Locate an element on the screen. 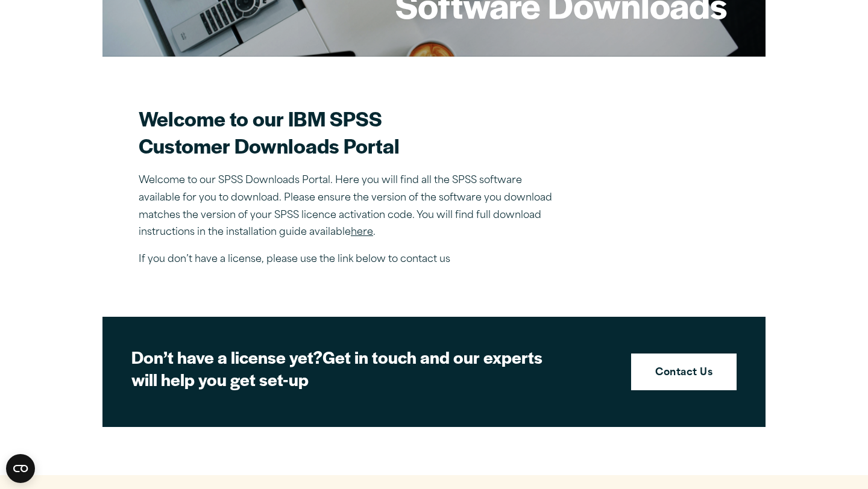 This screenshot has height=489, width=868. h2: Get in touch and our experts will help you get set-up is located at coordinates (342, 368).